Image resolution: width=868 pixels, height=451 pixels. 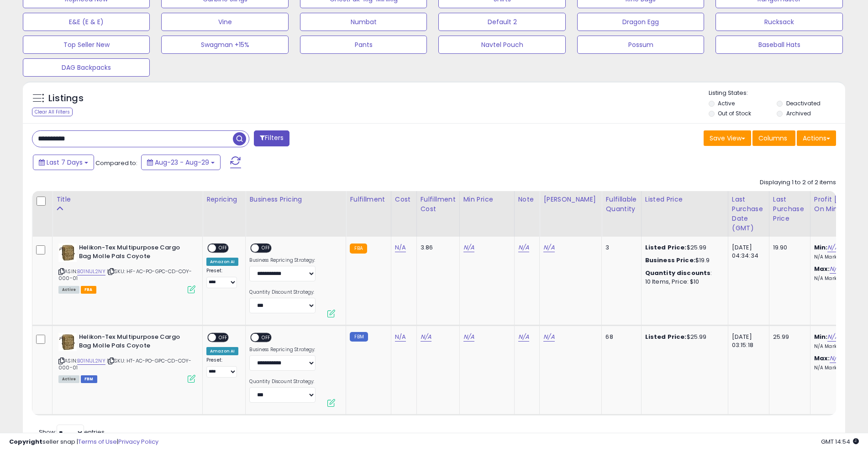 I want to click on div: Last Purchase Date (GMT), so click(x=748, y=214).